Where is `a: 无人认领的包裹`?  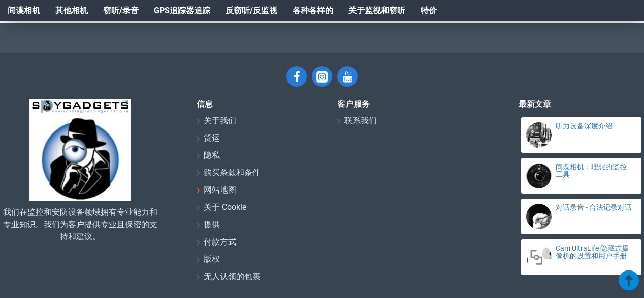
a: 无人认领的包裹 is located at coordinates (228, 279).